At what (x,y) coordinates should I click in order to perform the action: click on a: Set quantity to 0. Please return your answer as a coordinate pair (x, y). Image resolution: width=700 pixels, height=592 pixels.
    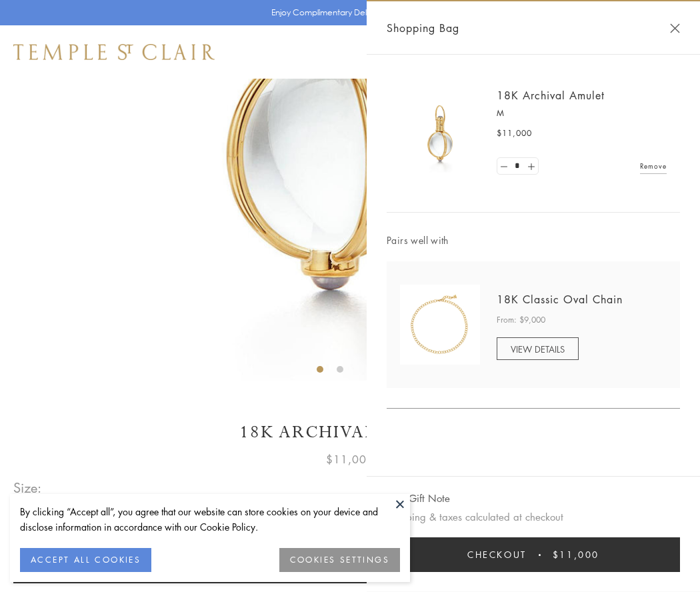
    Looking at the image, I should click on (504, 166).